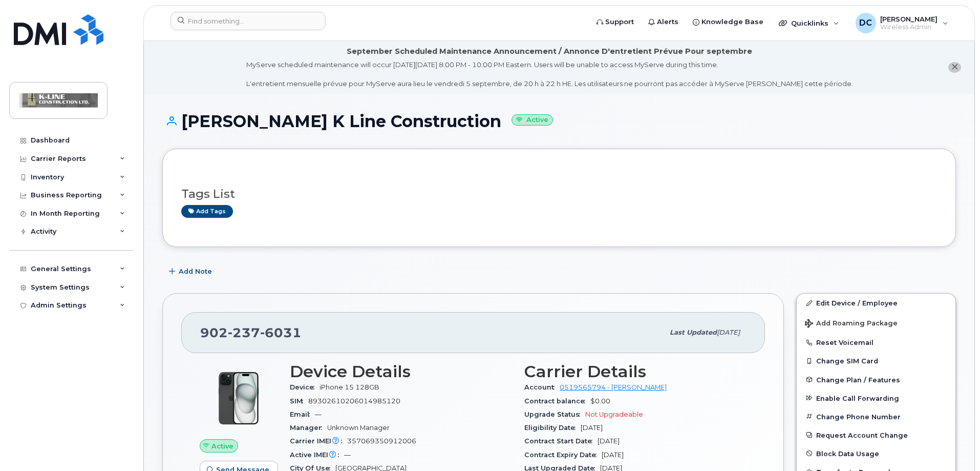 This screenshot has height=471, width=980. What do you see at coordinates (251, 333) in the screenshot?
I see `span: 902` at bounding box center [251, 333].